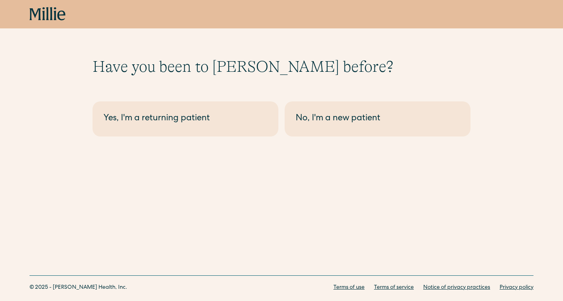  Describe the element at coordinates (394, 287) in the screenshot. I see `a: Terms of service` at that location.